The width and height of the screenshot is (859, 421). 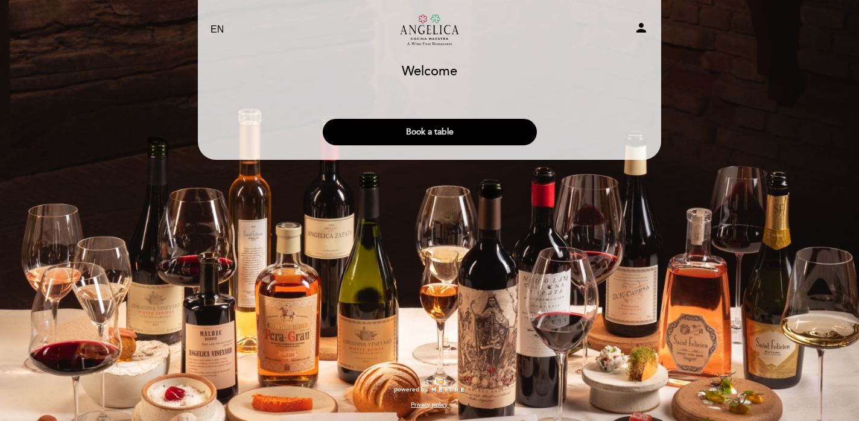 I want to click on i: person, so click(x=641, y=28).